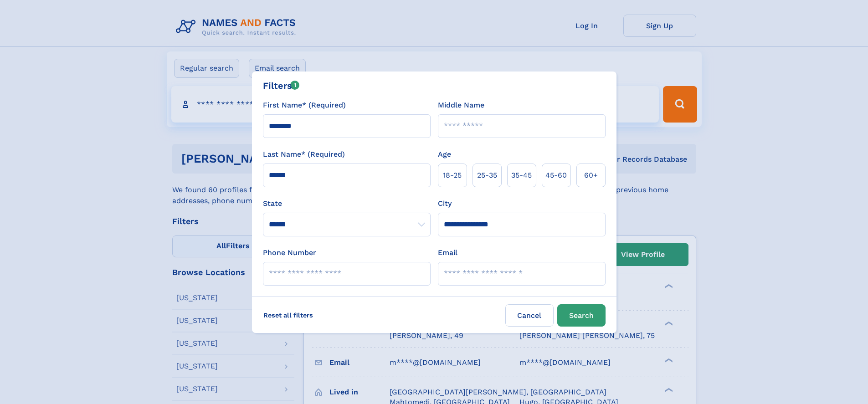  What do you see at coordinates (304, 105) in the screenshot?
I see `label: First Name* (Required)` at bounding box center [304, 105].